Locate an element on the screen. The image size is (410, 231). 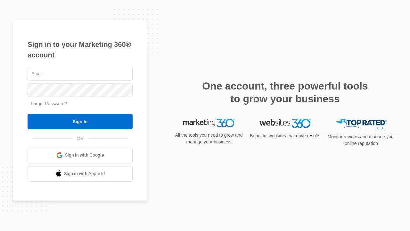
span: Sign in with Google is located at coordinates (85, 155).